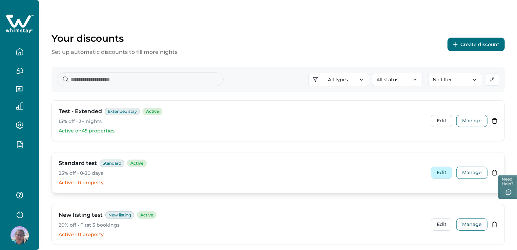 This screenshot has width=517, height=250. I want to click on img: Whimstay Host, so click(20, 236).